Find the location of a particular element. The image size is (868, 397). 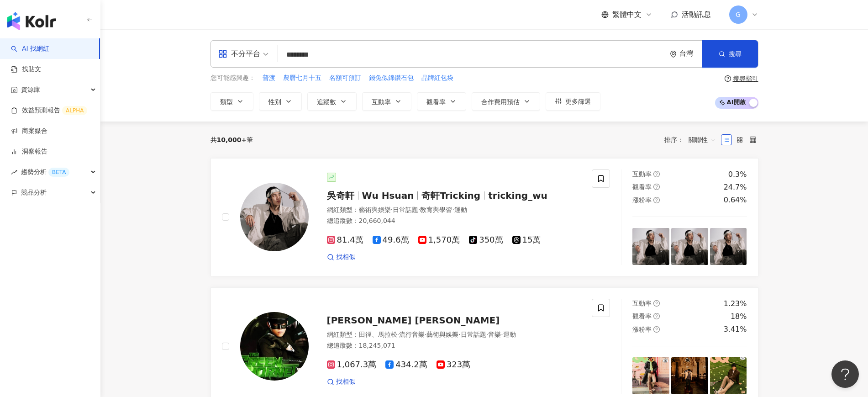

span: 品牌紅包袋 is located at coordinates (437, 78).